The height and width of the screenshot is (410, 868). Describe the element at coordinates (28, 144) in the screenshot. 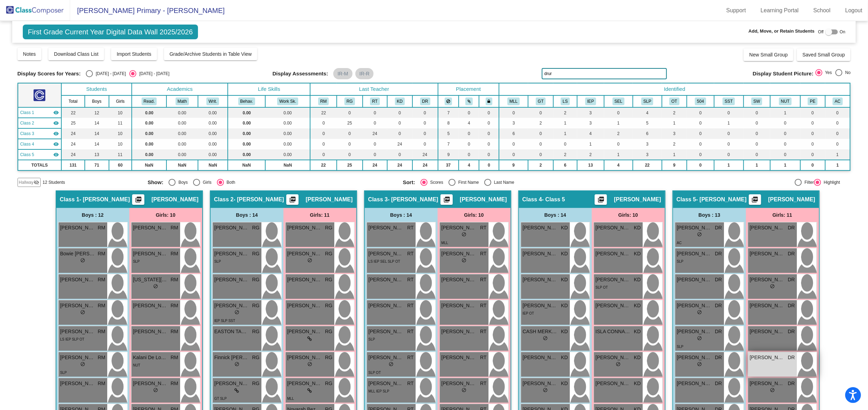

I see `span: Class 4` at that location.